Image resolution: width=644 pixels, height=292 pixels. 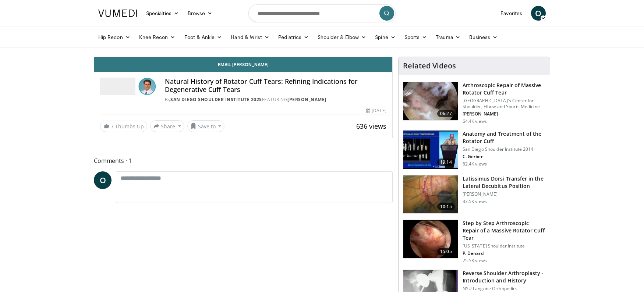 I want to click on h3: Reverse Shoulder Arthroplasty - Introduction and History, so click(x=504, y=277).